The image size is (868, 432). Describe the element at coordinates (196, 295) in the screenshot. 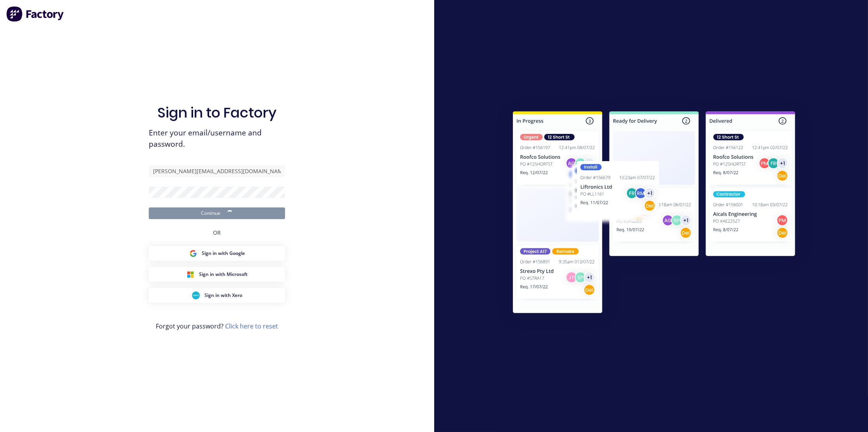

I see `img: Xero Sign in` at that location.